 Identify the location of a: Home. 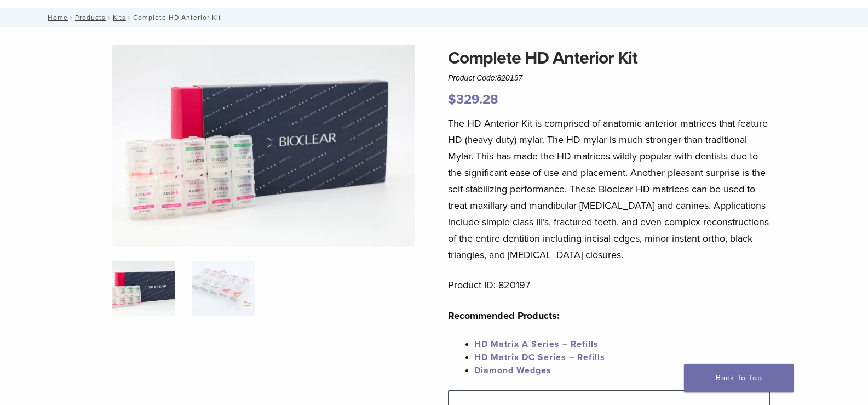
(56, 17).